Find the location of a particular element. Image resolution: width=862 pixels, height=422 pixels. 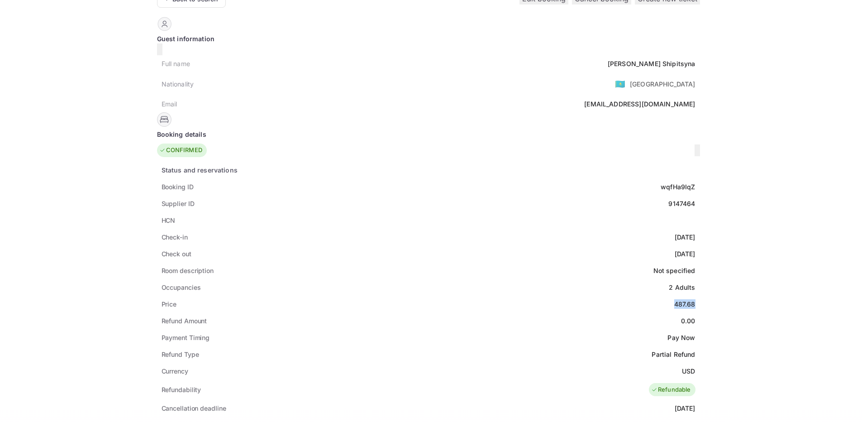

div: Check-in is located at coordinates (175, 237).